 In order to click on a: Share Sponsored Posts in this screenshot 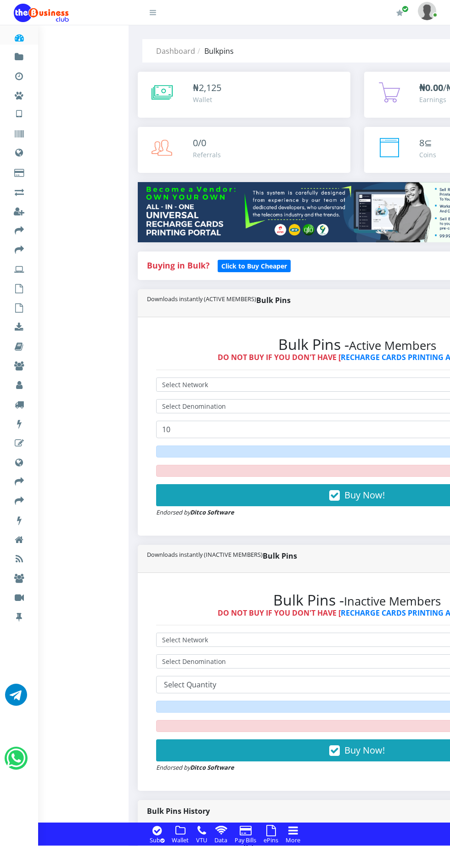, I will do `click(19, 480)`.